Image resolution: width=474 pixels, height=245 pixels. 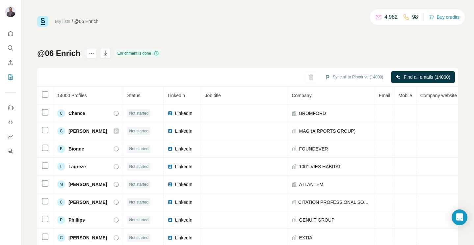 I want to click on div: Enrichment is done, so click(x=138, y=53).